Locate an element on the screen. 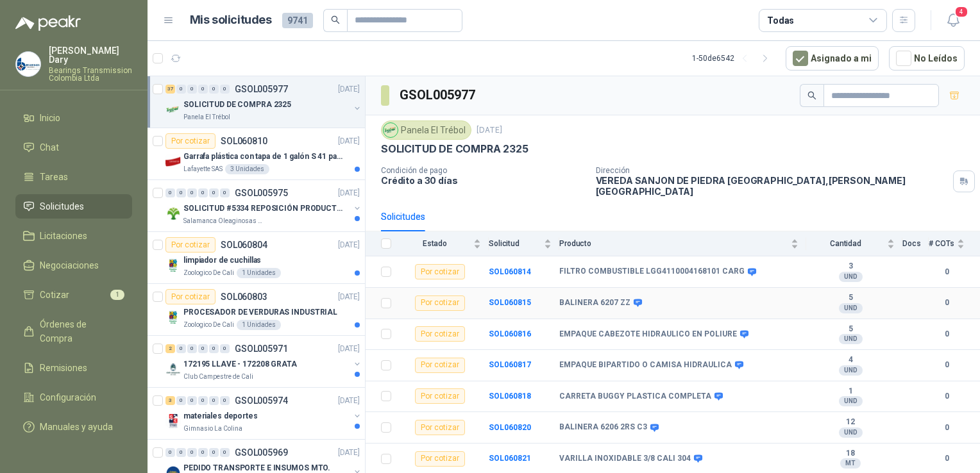 Image resolution: width=980 pixels, height=473 pixels. span: 9741 is located at coordinates (298, 20).